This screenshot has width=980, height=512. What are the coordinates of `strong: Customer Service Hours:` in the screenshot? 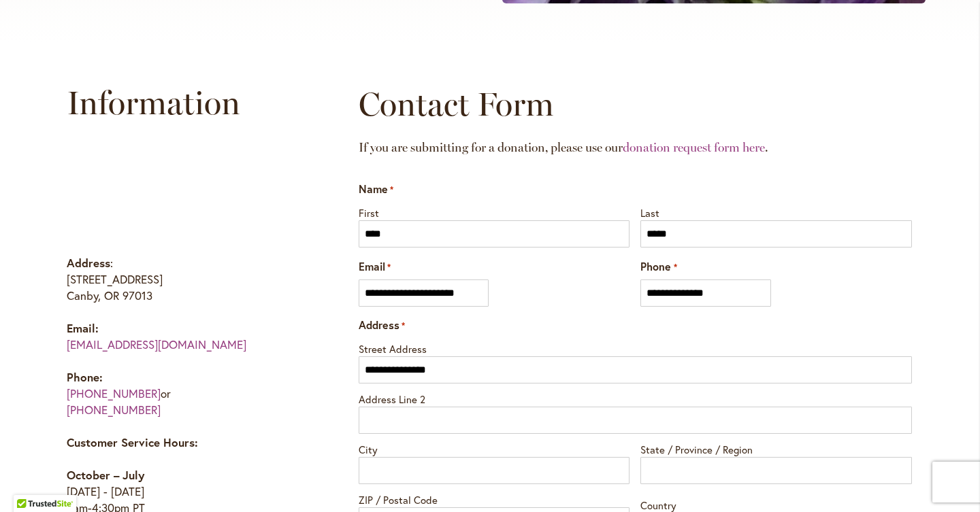 It's located at (132, 442).